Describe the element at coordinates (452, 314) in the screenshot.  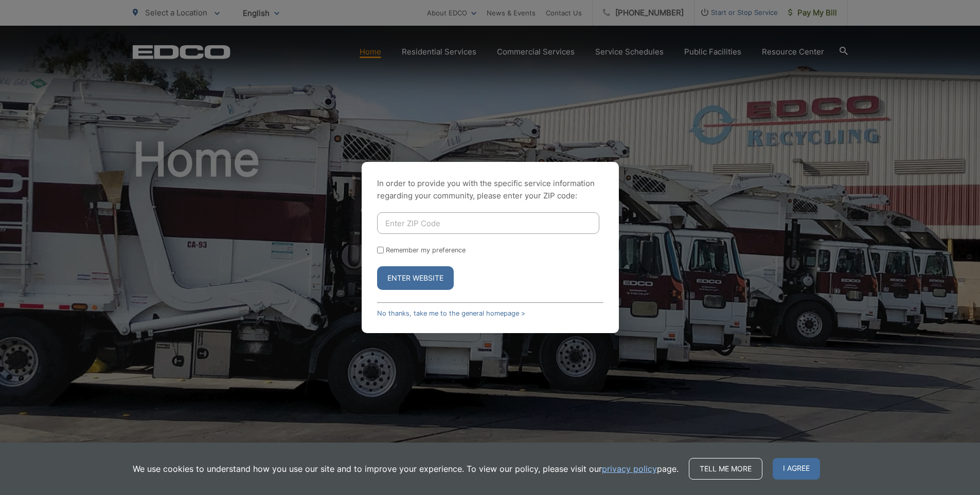
I see `a: No thanks, take me to the general homepage >` at that location.